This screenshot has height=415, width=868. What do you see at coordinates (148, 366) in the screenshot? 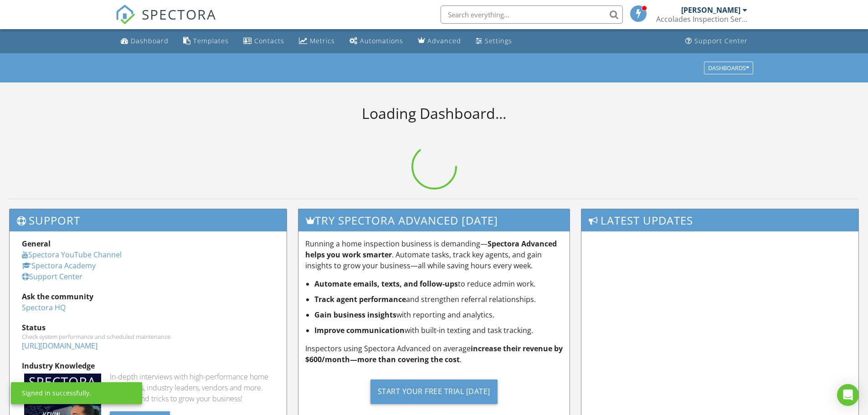
I see `div: Industry Knowledge` at bounding box center [148, 366].